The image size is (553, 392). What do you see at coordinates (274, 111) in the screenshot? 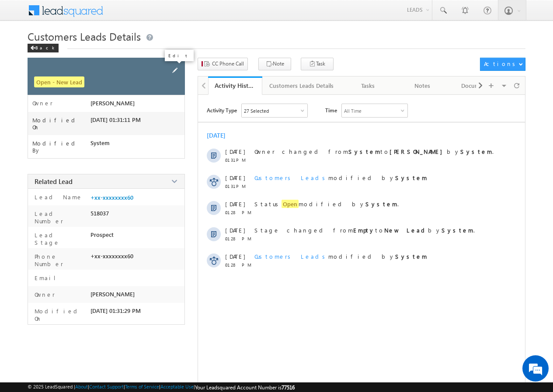
I see `div: Owner Changed,Status Changed,Stage Changed,Source Changed,Notes & 22 more..` at bounding box center [274, 111].